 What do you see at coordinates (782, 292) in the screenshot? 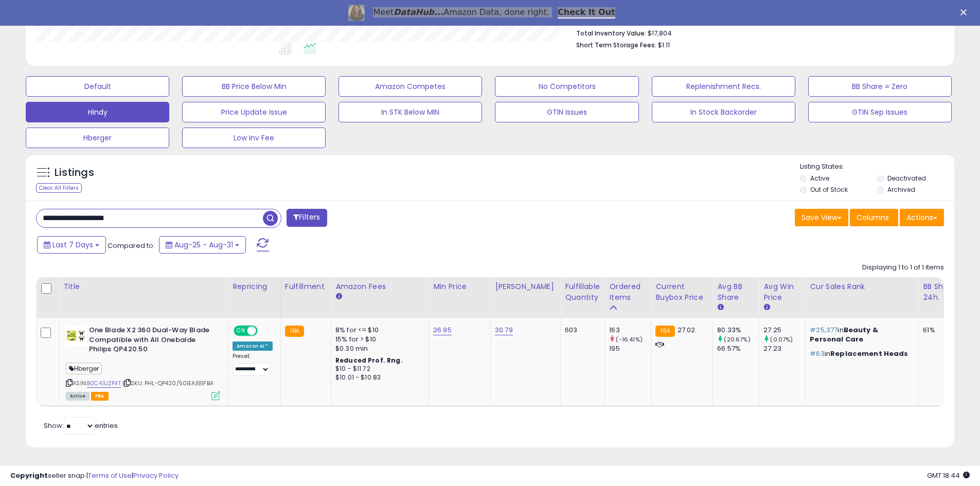
I see `div: Avg Win Price` at bounding box center [782, 292].